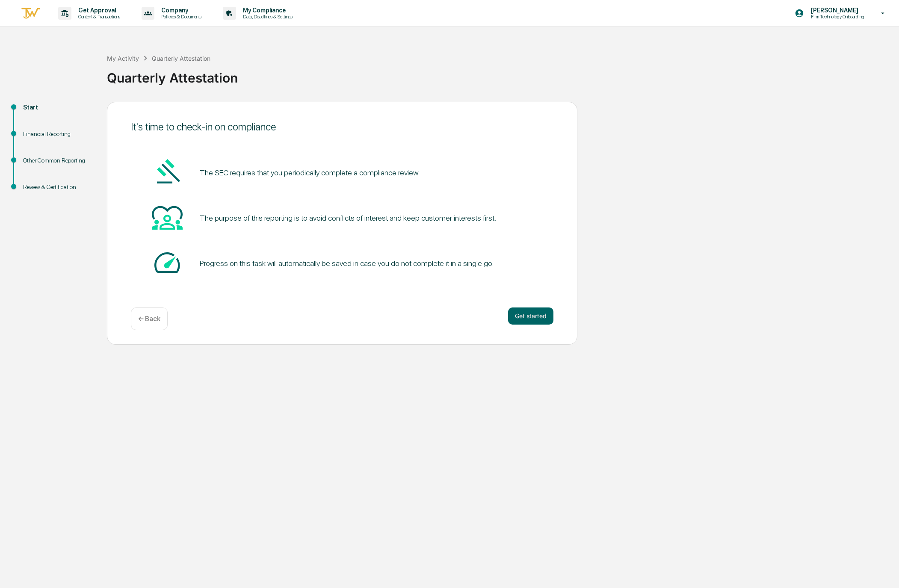 Image resolution: width=899 pixels, height=588 pixels. What do you see at coordinates (837, 16) in the screenshot?
I see `p: Firm Technology Onboarding` at bounding box center [837, 16].